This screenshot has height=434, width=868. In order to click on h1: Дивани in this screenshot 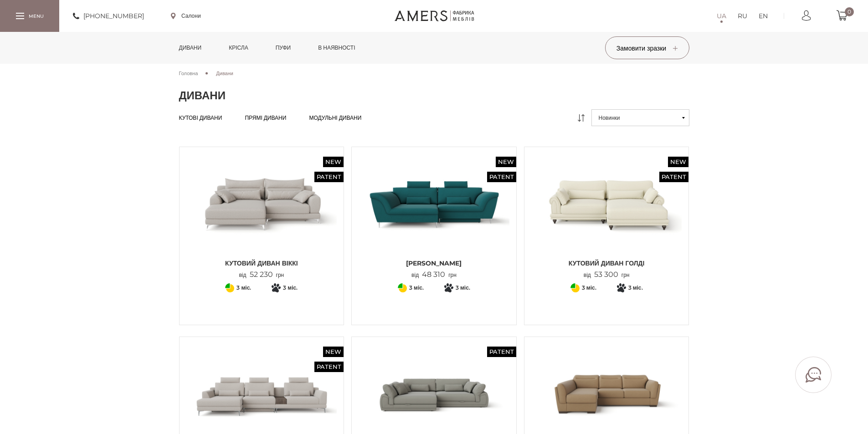, I will do `click(434, 95)`.